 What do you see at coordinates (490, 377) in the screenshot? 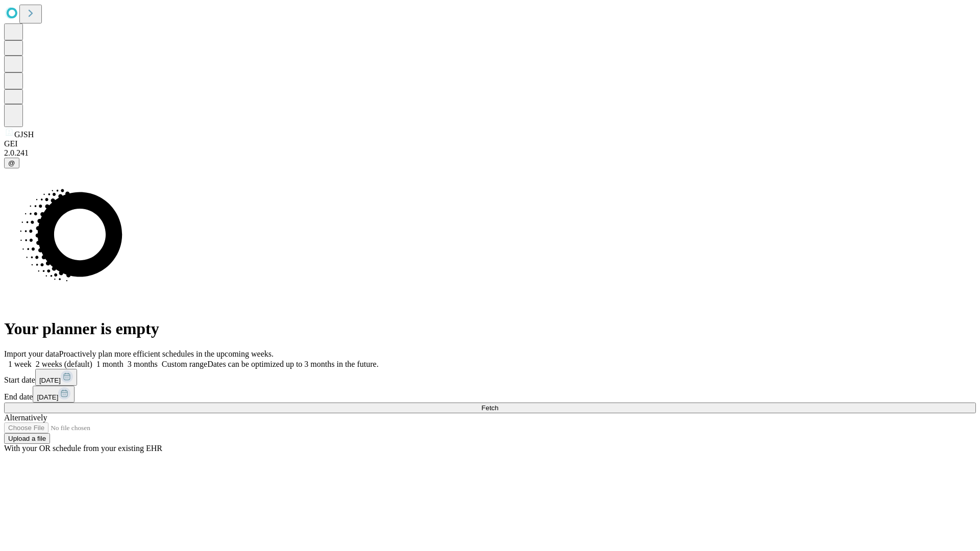
I see `div: Start date` at bounding box center [490, 377].